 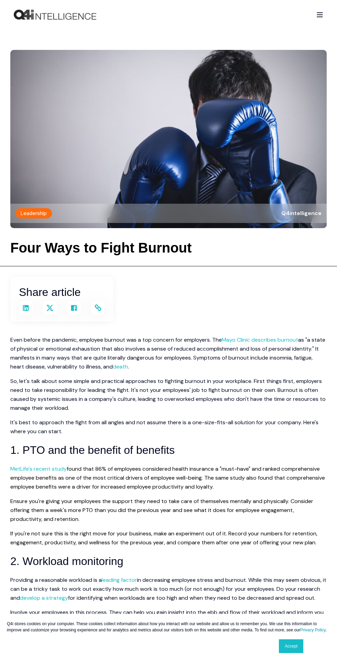 I want to click on label: Leadership, so click(x=34, y=213).